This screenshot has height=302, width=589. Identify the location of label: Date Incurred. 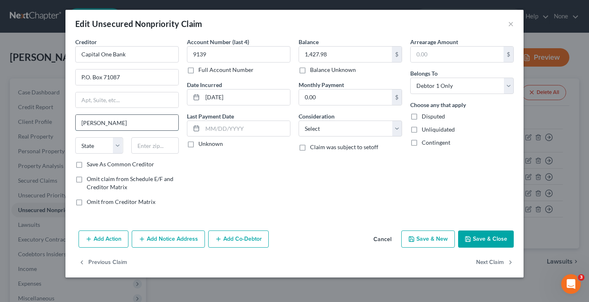
(205, 85).